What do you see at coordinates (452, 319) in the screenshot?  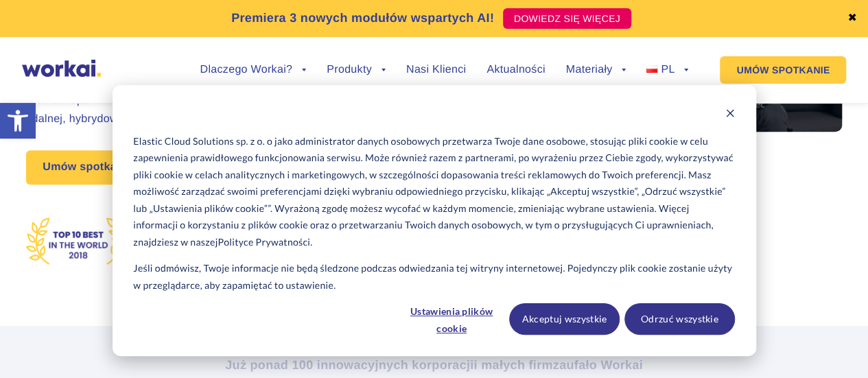 I see `button: Ustawienia plików cookie` at bounding box center [452, 319].